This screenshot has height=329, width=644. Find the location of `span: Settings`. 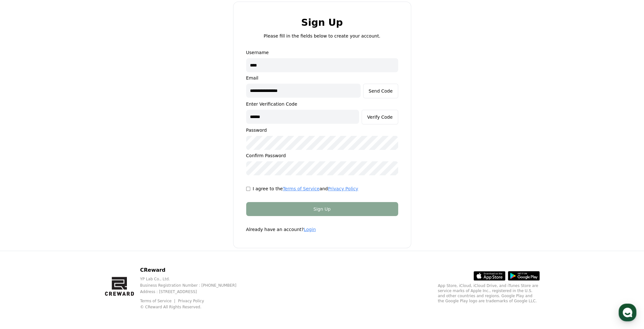

span: Settings is located at coordinates (102, 214).